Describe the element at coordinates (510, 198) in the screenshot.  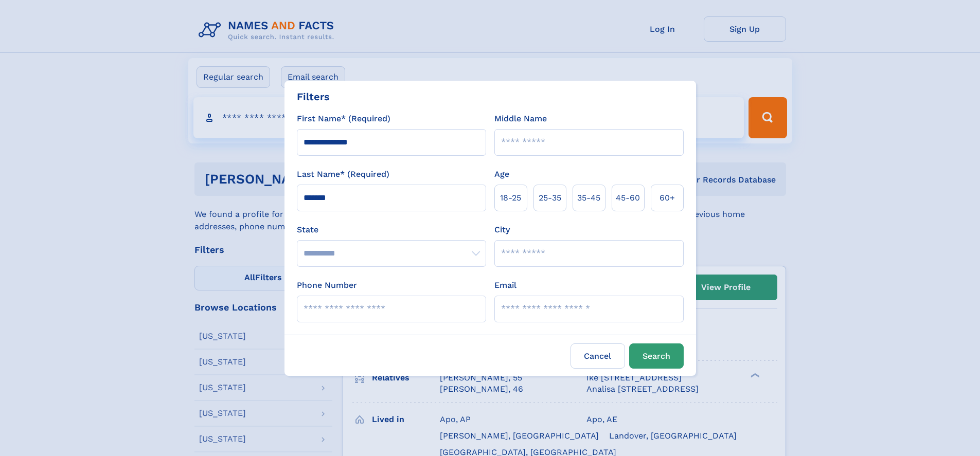
I see `span: 18‑25` at that location.